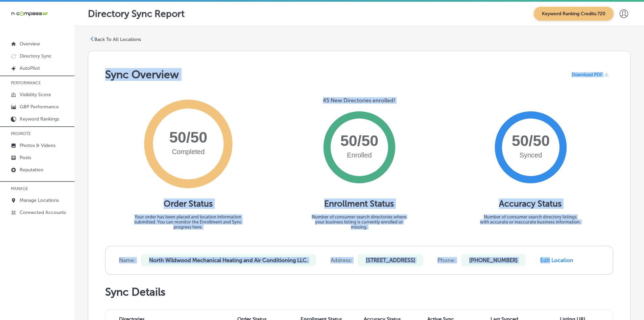  What do you see at coordinates (341, 260) in the screenshot?
I see `label: Address:` at bounding box center [341, 260].